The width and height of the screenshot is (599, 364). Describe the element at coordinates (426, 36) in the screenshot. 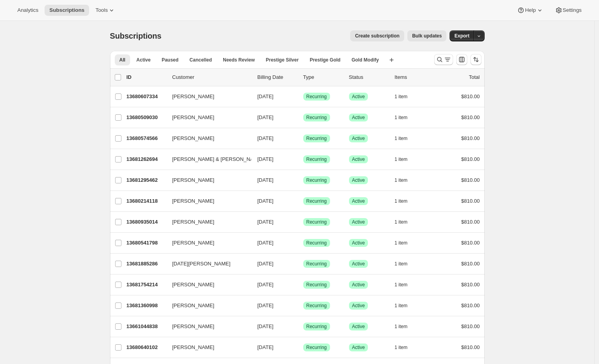

I see `span: Bulk updates` at that location.